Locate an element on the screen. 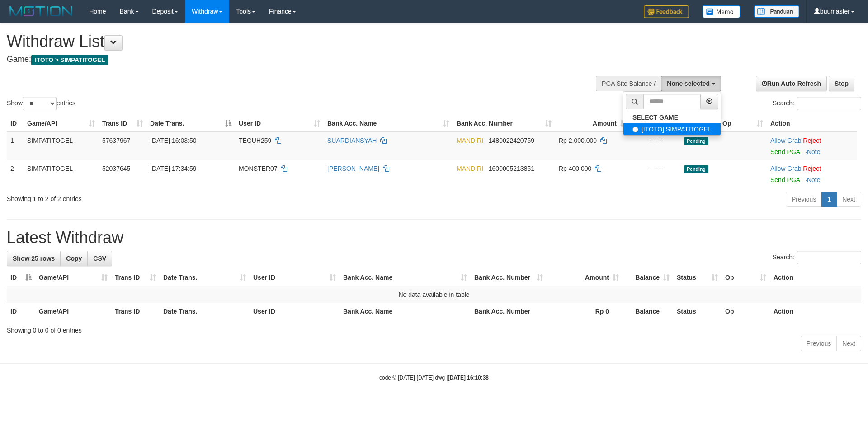  img: Button%20Memo.svg is located at coordinates (721, 12).